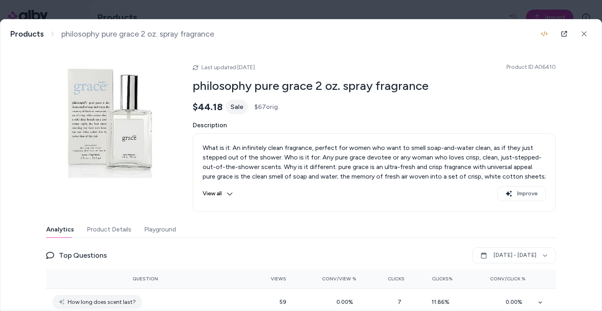 The width and height of the screenshot is (602, 311). What do you see at coordinates (27, 34) in the screenshot?
I see `a: Products` at bounding box center [27, 34].